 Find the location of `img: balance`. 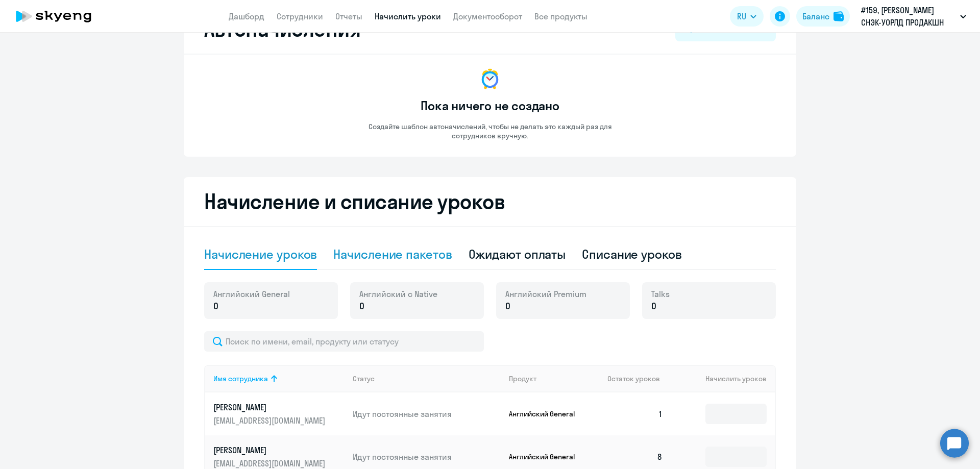

img: balance is located at coordinates (838, 16).